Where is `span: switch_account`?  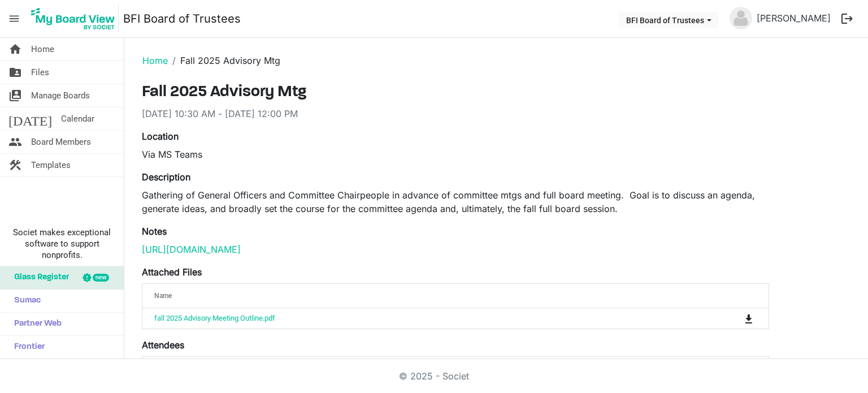 span: switch_account is located at coordinates (15, 95).